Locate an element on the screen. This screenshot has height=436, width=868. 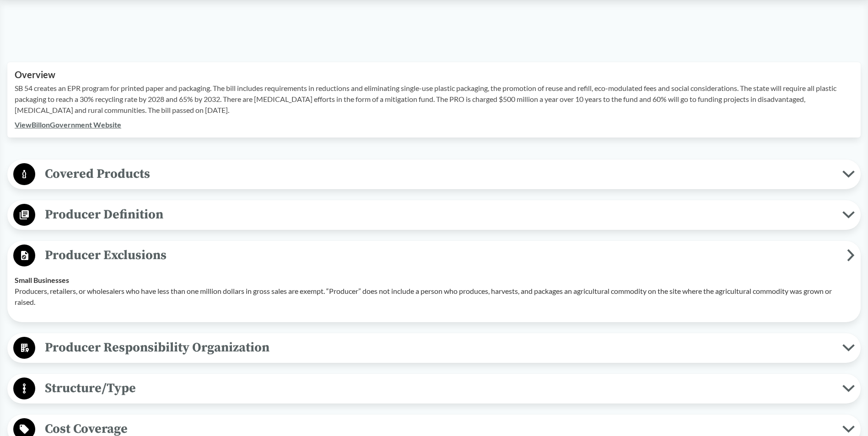
span: Producer Exclusions is located at coordinates (441, 255).